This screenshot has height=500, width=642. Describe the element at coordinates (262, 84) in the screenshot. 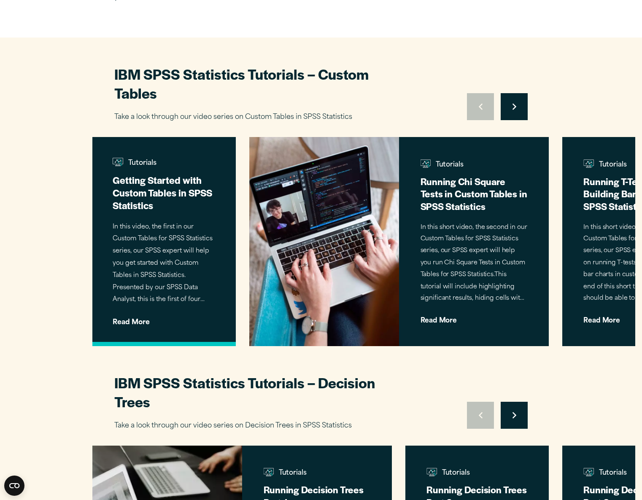

I see `h2: IBM SPSS Statistics Tutorials – Custom Tables` at that location.